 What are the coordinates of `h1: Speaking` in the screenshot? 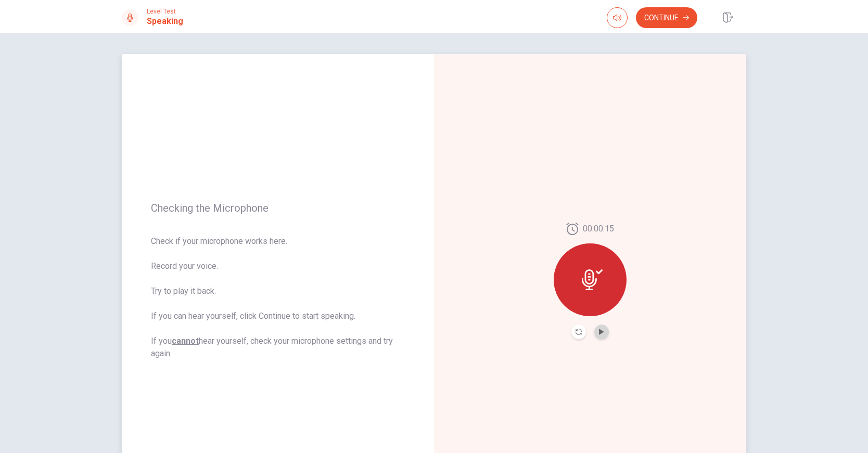 It's located at (165, 22).